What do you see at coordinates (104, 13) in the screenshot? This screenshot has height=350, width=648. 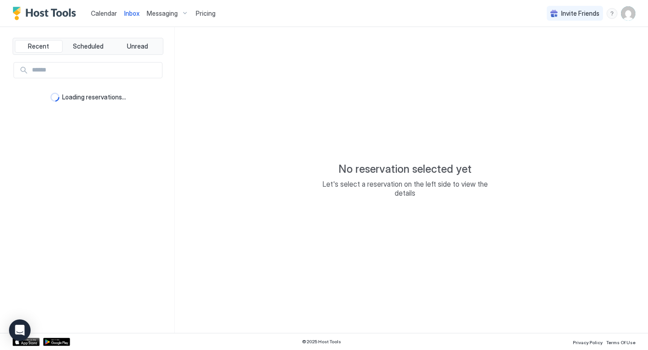 I see `span: Calendar` at bounding box center [104, 13].